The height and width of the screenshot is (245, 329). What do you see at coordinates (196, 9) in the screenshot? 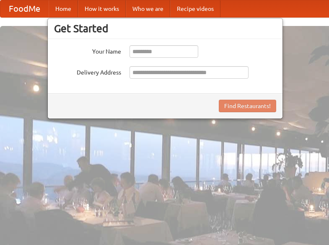
I see `a: Recipe videos` at bounding box center [196, 9].